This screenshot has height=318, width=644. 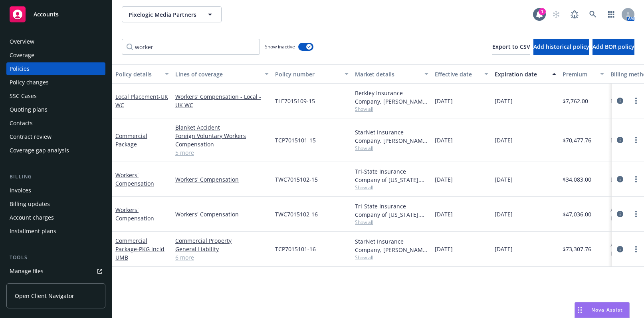 I want to click on span: $70,477.76, so click(x=577, y=140).